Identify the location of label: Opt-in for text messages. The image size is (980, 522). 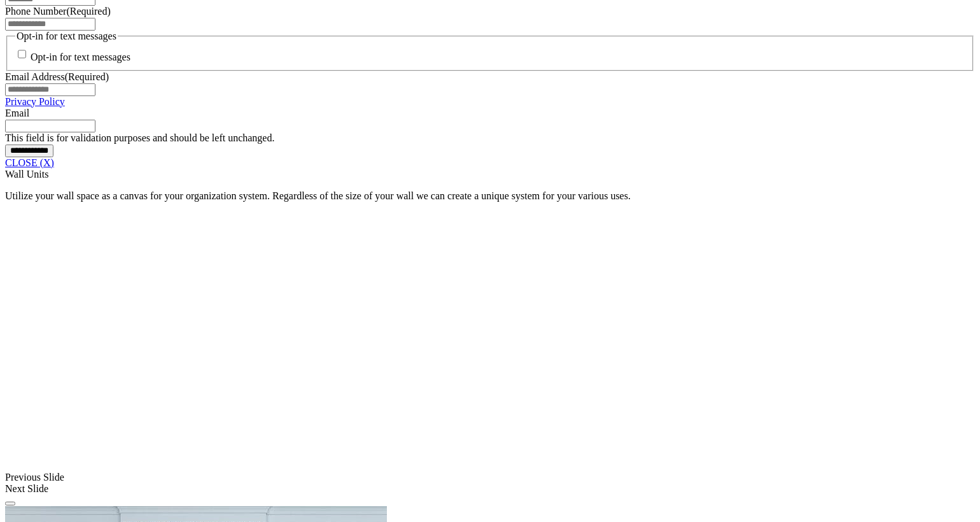
(80, 57).